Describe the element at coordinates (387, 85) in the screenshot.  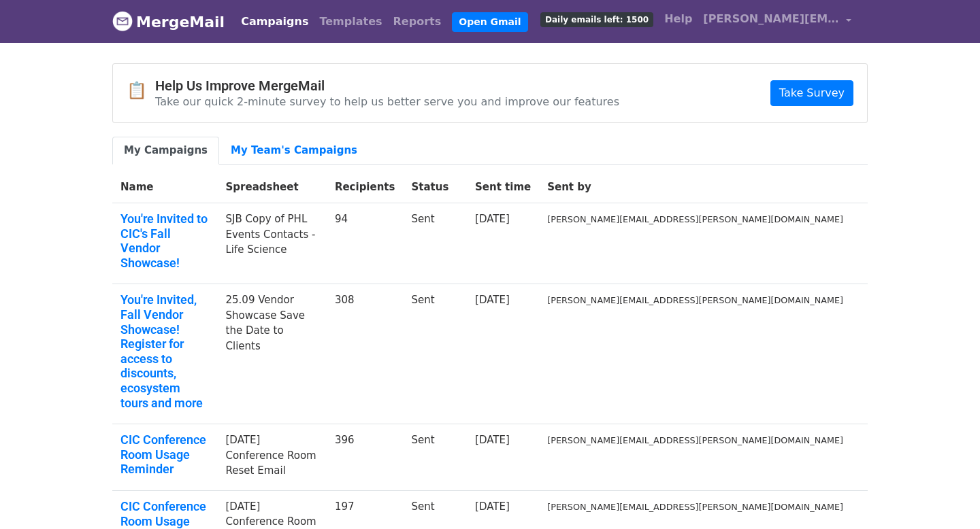
I see `h4: Help Us Improve MergeMail` at that location.